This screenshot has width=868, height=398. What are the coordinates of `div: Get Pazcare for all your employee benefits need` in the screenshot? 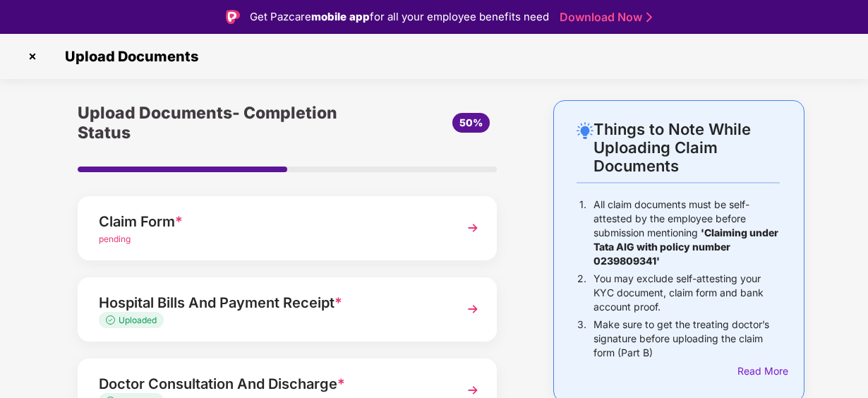 It's located at (399, 17).